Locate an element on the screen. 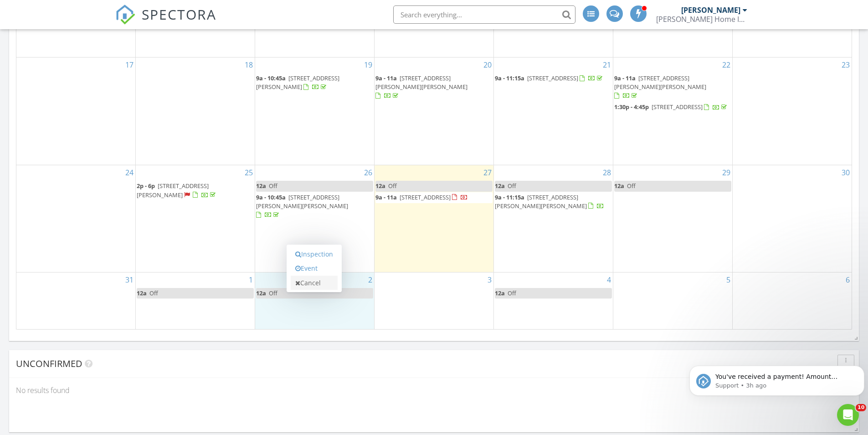  a: Go to August 19, 2025 is located at coordinates (368, 65).